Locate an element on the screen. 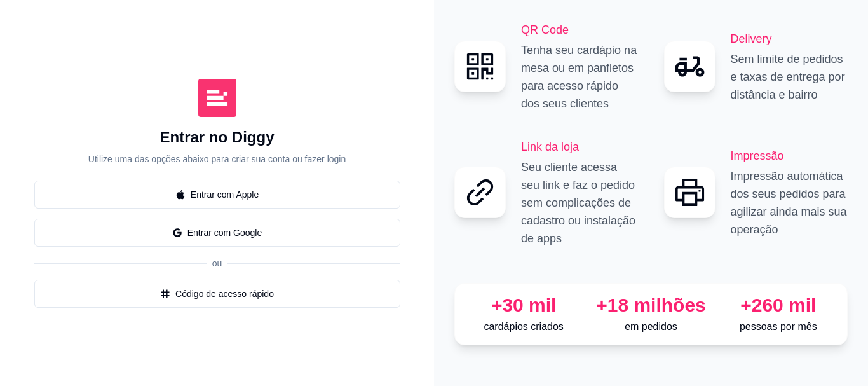 The height and width of the screenshot is (386, 868). div: +260 mil is located at coordinates (778, 305).